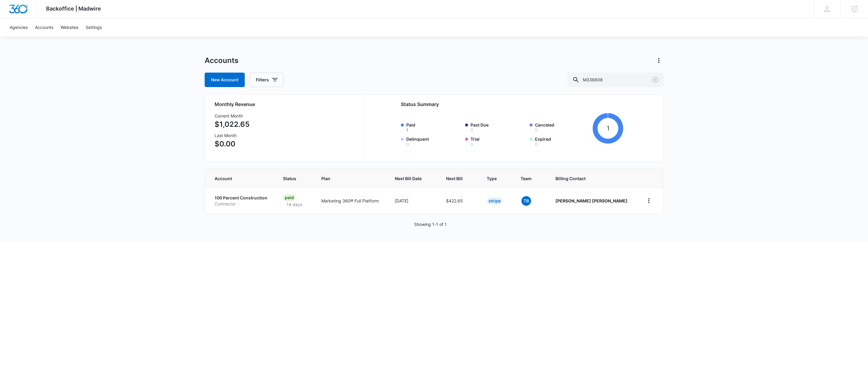 The image size is (868, 388). Describe the element at coordinates (74, 8) in the screenshot. I see `span: Backoffice | Madwire` at that location.